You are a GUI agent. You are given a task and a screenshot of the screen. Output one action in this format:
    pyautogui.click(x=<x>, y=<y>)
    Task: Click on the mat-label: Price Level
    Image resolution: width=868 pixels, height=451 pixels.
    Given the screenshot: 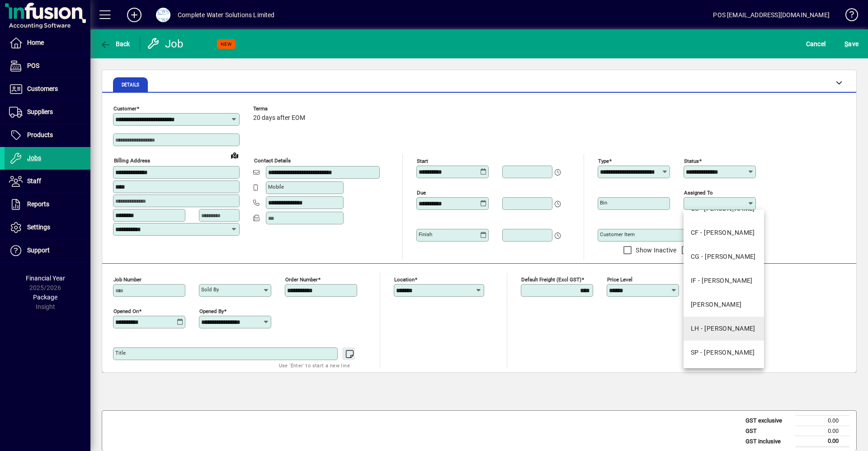 What is the action you would take?
    pyautogui.click(x=620, y=280)
    